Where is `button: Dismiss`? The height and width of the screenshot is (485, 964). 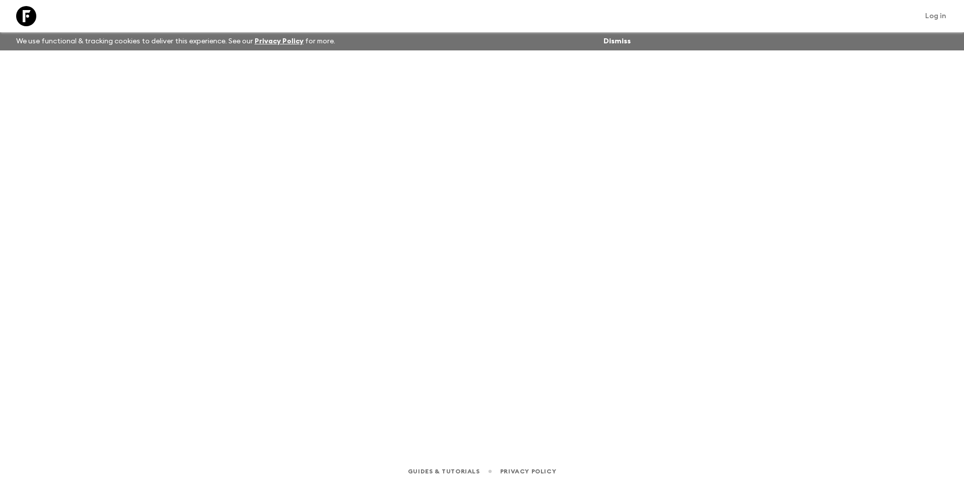
button: Dismiss is located at coordinates (617, 41).